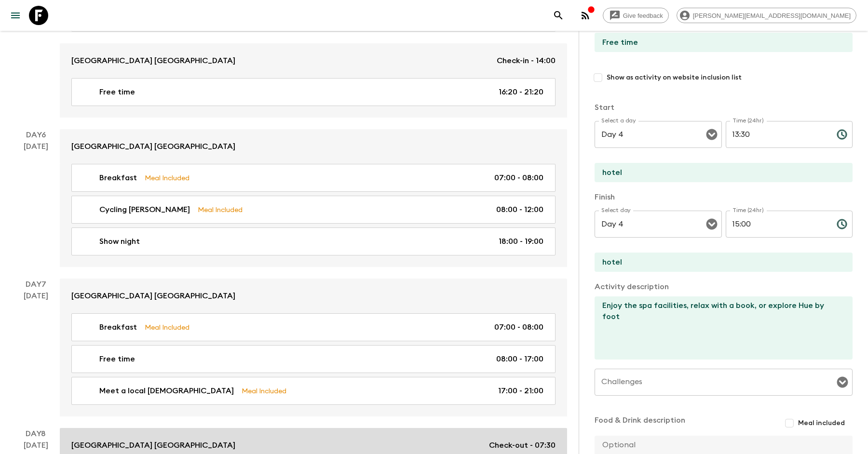 The height and width of the screenshot is (454, 868). Describe the element at coordinates (522, 446) in the screenshot. I see `p: Check-out - 07:30` at that location.